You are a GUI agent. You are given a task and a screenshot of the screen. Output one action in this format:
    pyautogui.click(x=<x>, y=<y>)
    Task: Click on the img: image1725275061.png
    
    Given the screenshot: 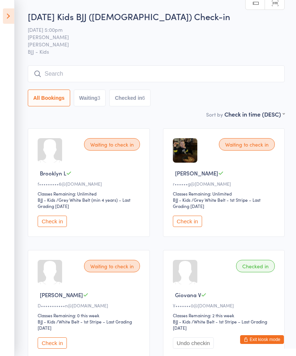 What is the action you would take?
    pyautogui.click(x=185, y=150)
    